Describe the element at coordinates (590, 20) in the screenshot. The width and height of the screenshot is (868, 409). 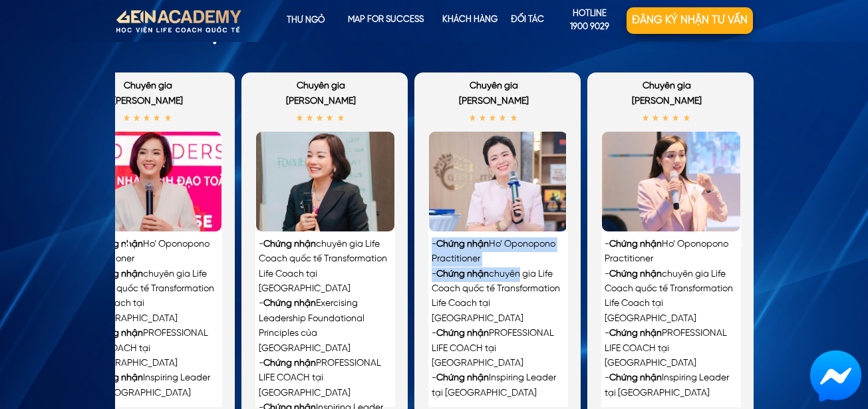
I see `a: hotline1900 9029` at that location.